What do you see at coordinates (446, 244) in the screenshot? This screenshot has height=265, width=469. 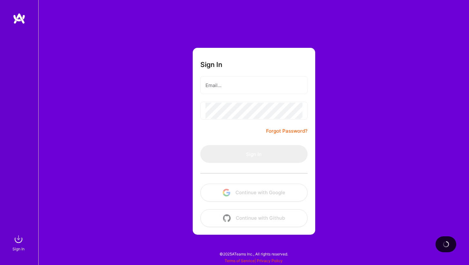 I see `img: loading` at bounding box center [446, 244].